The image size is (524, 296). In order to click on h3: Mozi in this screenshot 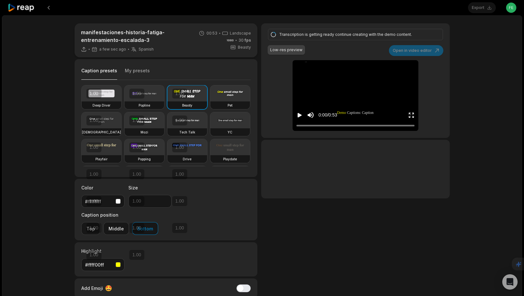, I will do `click(144, 132)`.